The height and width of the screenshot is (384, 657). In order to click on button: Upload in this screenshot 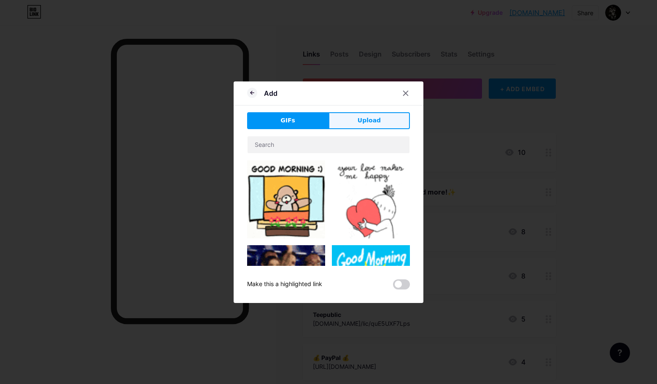, I will do `click(369, 121)`.